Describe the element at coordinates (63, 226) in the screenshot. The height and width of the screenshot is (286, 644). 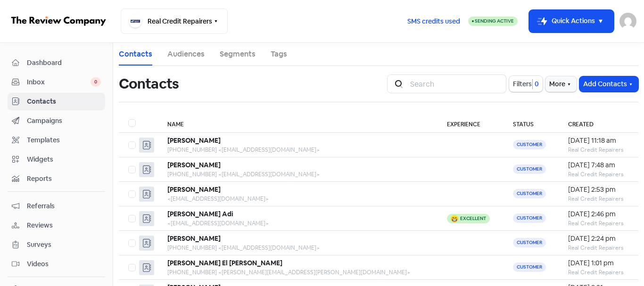
I see `span: Reviews` at that location.